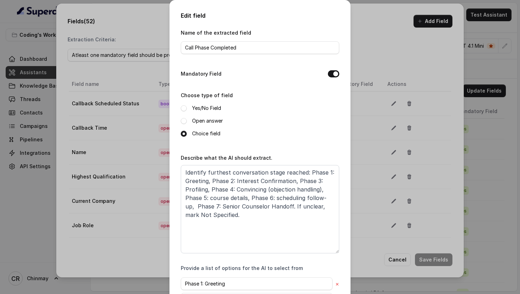 This screenshot has width=520, height=294. What do you see at coordinates (260, 209) in the screenshot?
I see `textarea: Identify furthest conversation stage reached: Phase 1: Greeting, Phase 2: Interest Confirmation, ...` at bounding box center [260, 209].